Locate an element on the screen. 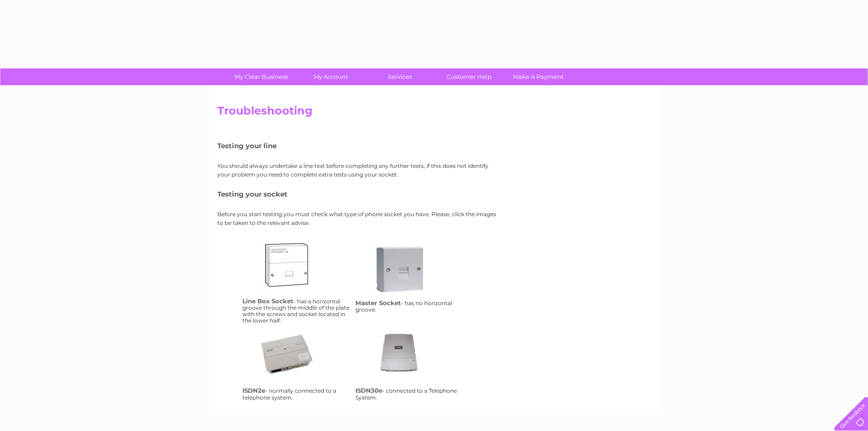 This screenshot has width=868, height=431. h5: Testing your line is located at coordinates (359, 145).